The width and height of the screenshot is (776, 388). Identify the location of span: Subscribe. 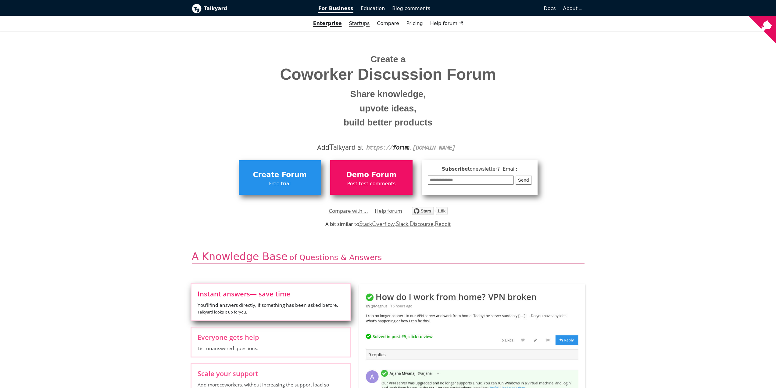
(480, 169).